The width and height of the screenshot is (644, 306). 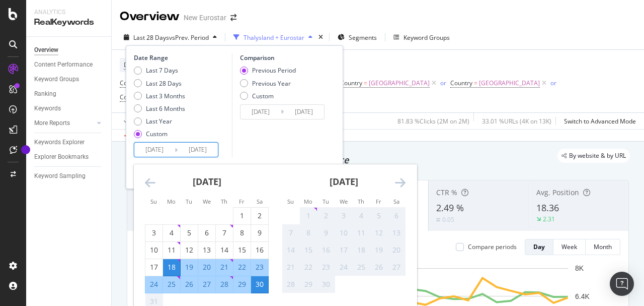 What do you see at coordinates (379, 250) in the screenshot?
I see `td: Not available. Friday, September 19, 2025` at bounding box center [379, 250].